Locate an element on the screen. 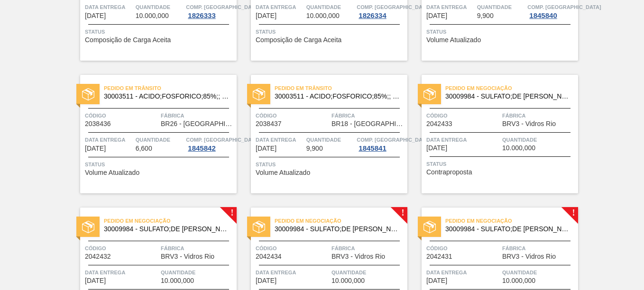 Image resolution: width=644 pixels, height=290 pixels. span: BR18 - Pernambuco is located at coordinates (368, 123).